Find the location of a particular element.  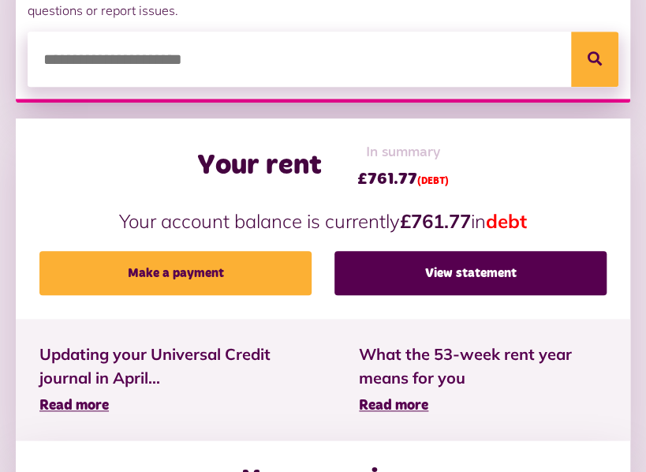

span: debt is located at coordinates (507, 221).